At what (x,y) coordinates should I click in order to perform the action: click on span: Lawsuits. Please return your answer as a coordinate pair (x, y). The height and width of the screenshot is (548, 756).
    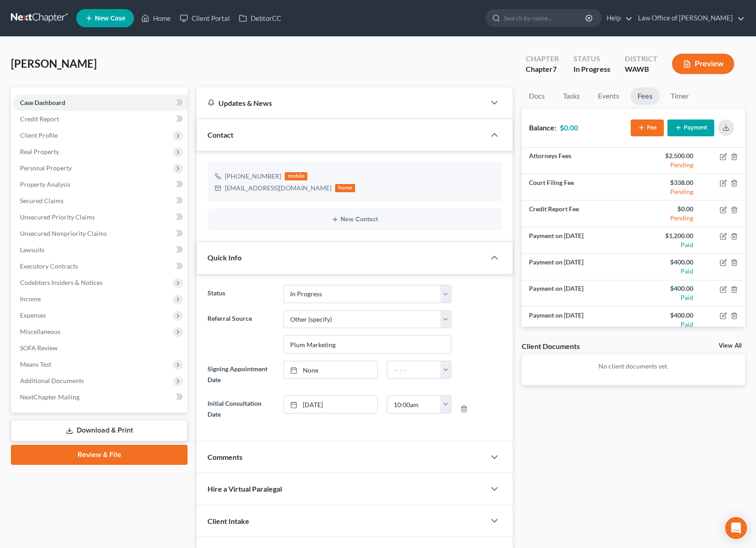
    Looking at the image, I should click on (32, 250).